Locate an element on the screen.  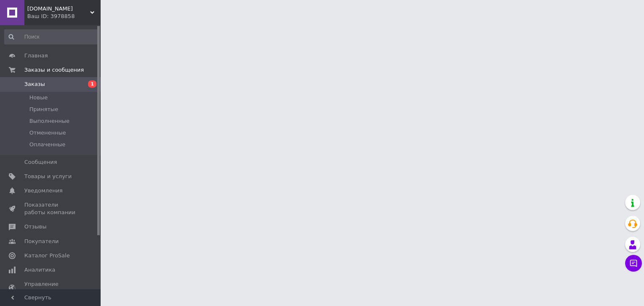
input: Поиск is located at coordinates (52, 37).